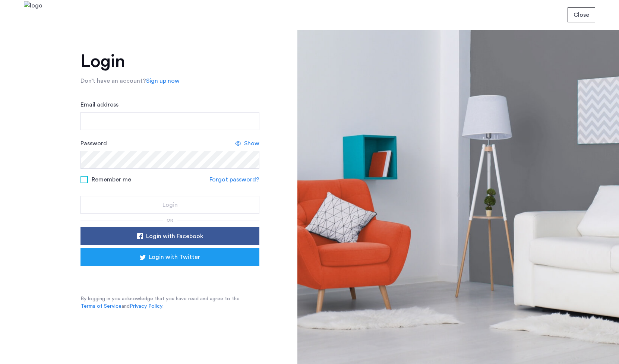  What do you see at coordinates (170, 220) in the screenshot?
I see `span: or` at bounding box center [170, 220].